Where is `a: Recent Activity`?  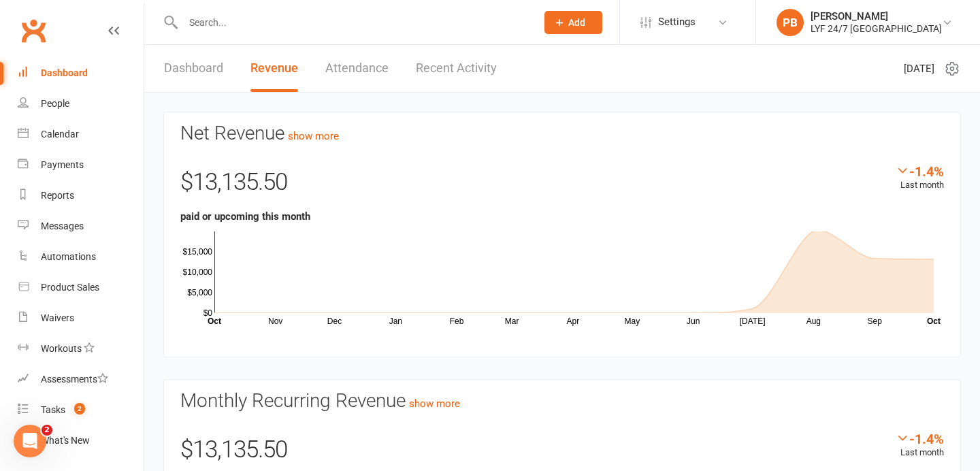 a: Recent Activity is located at coordinates (456, 68).